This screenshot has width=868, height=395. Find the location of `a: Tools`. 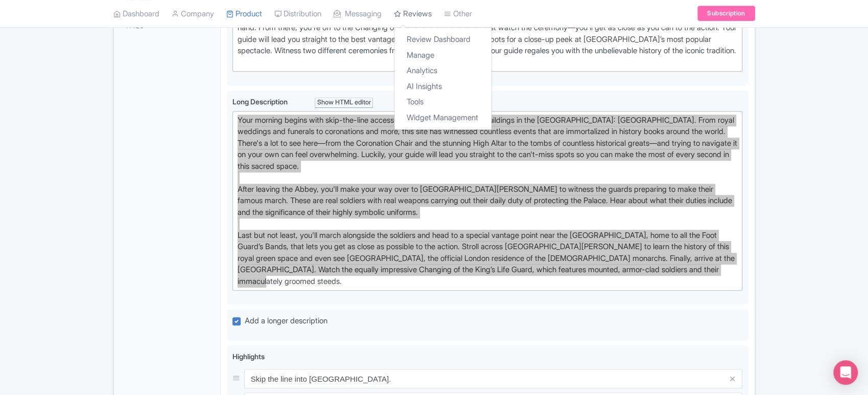

a: Tools is located at coordinates (443, 102).